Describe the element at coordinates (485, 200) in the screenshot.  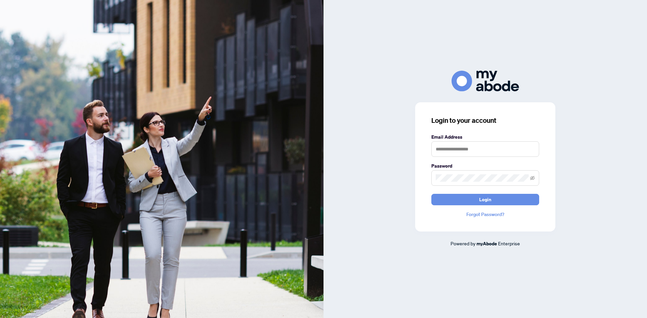
I see `span: Login` at that location.